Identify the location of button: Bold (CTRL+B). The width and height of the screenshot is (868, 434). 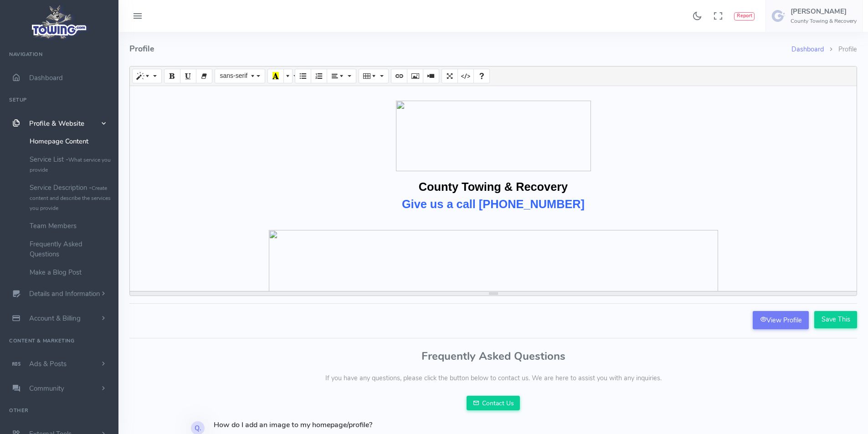
(172, 76).